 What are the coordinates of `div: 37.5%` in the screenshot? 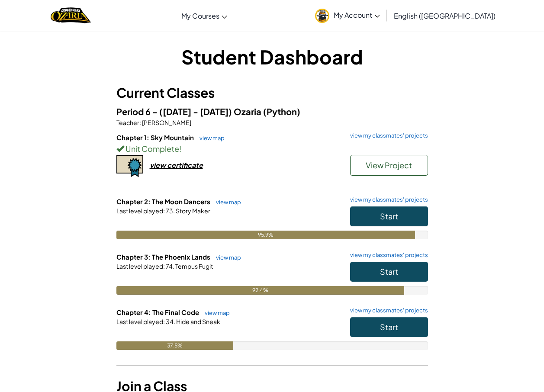 It's located at (175, 346).